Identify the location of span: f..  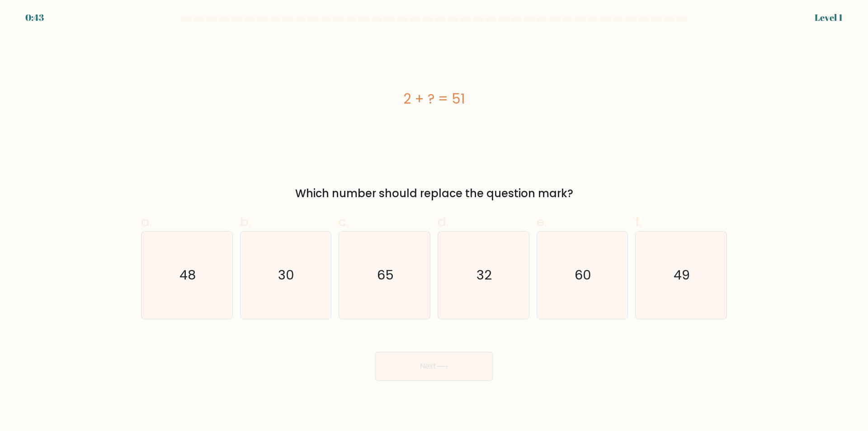
(638, 222).